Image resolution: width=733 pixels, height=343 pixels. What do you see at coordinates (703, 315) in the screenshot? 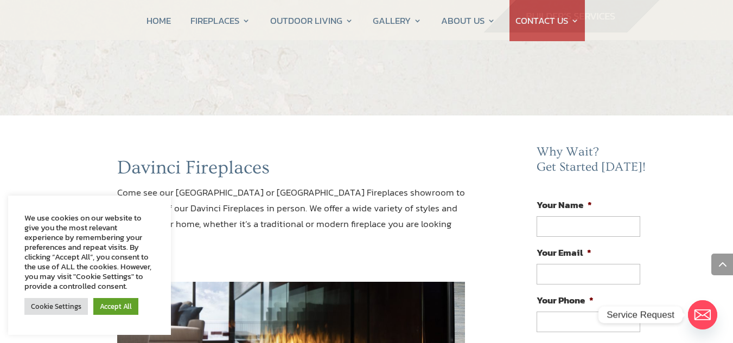
I see `a: Email` at bounding box center [703, 315].